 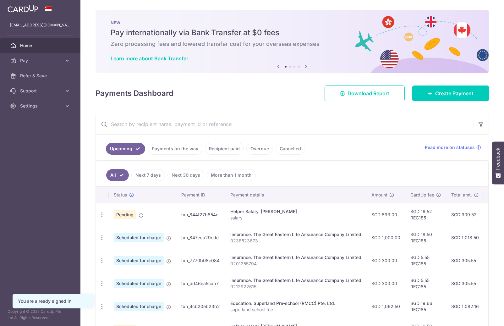 I want to click on a: All, so click(x=118, y=175).